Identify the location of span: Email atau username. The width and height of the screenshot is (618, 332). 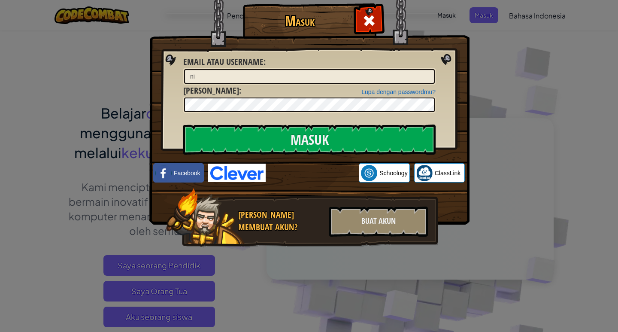
(223, 61).